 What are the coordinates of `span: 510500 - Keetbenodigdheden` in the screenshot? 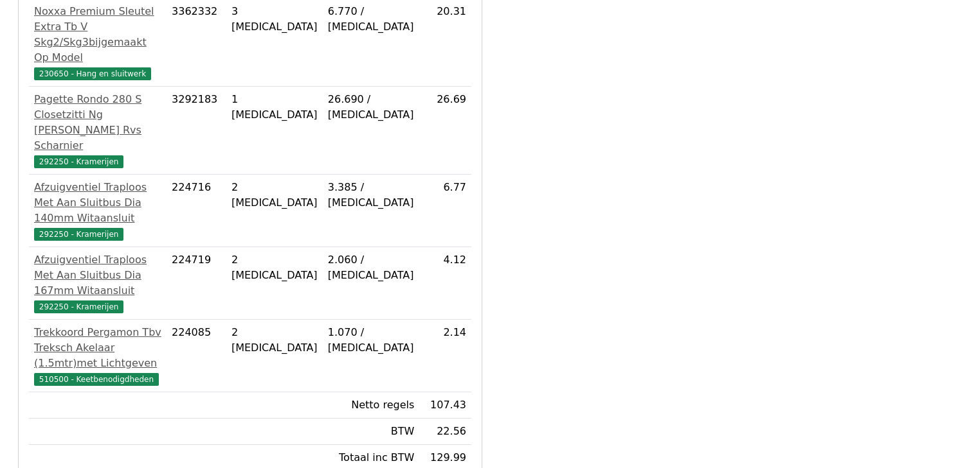 It's located at (97, 380).